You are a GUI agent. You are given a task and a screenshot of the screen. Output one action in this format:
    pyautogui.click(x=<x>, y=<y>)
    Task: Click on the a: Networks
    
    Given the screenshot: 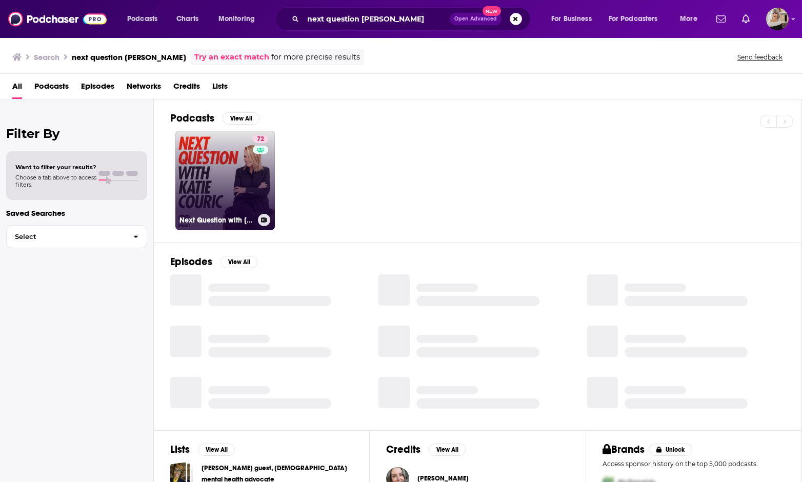 What is the action you would take?
    pyautogui.click(x=143, y=88)
    